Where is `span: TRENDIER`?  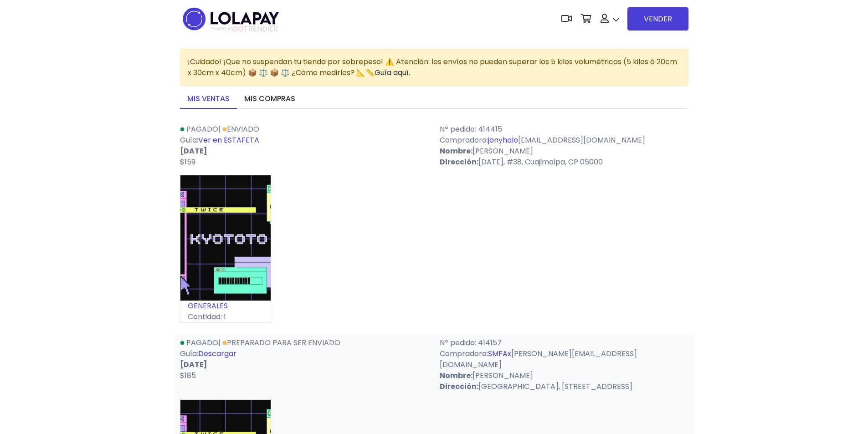
span: TRENDIER is located at coordinates (244, 29).